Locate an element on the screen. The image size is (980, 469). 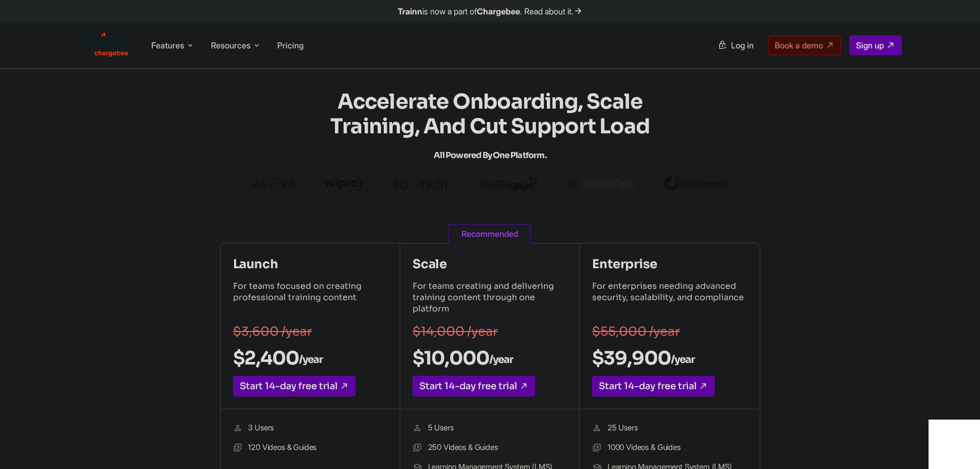
p: For enterprises needing advanced security, scalability, and compliance is located at coordinates (670, 299).